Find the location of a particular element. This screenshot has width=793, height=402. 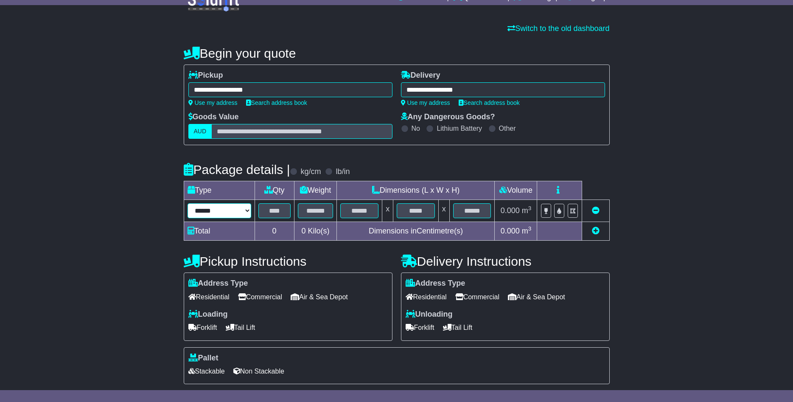

td: Weight is located at coordinates (315, 191).